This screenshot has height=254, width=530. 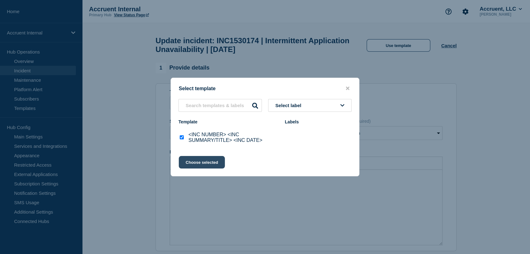 What do you see at coordinates (265, 88) in the screenshot?
I see `div: Select template` at bounding box center [265, 88].